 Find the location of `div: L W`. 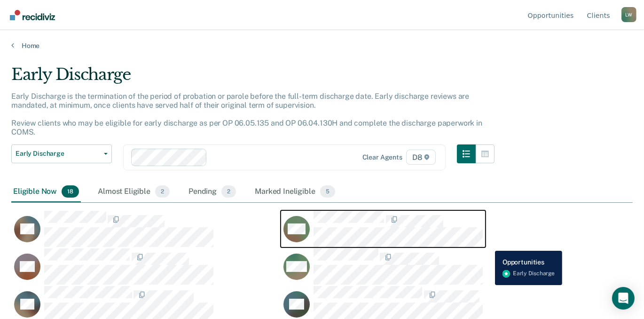

div: L W is located at coordinates (629, 15).